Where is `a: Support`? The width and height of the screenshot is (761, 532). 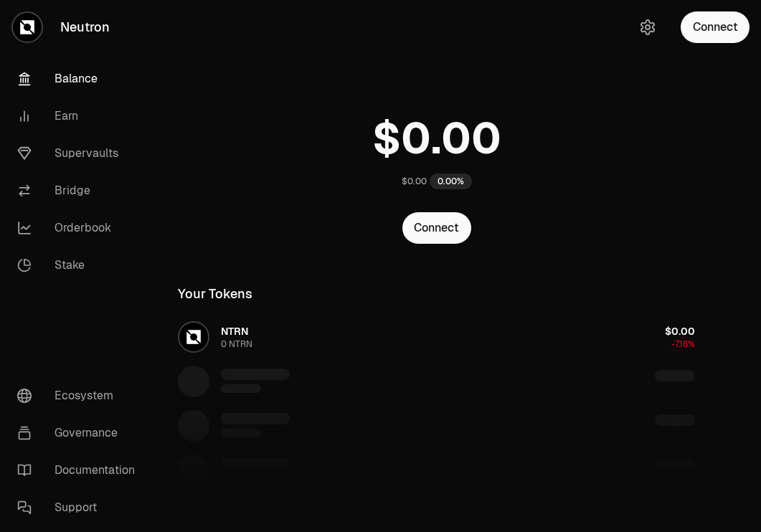 a: Support is located at coordinates (81, 507).